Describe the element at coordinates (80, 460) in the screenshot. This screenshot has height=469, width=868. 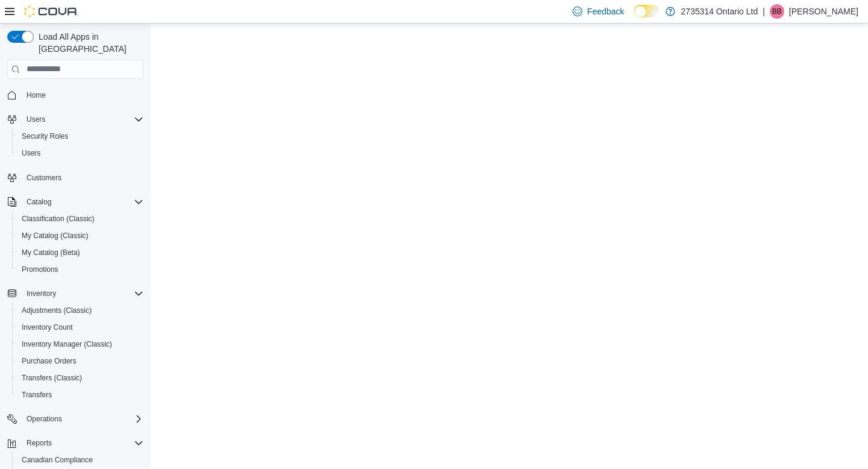
I see `button: Canadian Compliance` at that location.